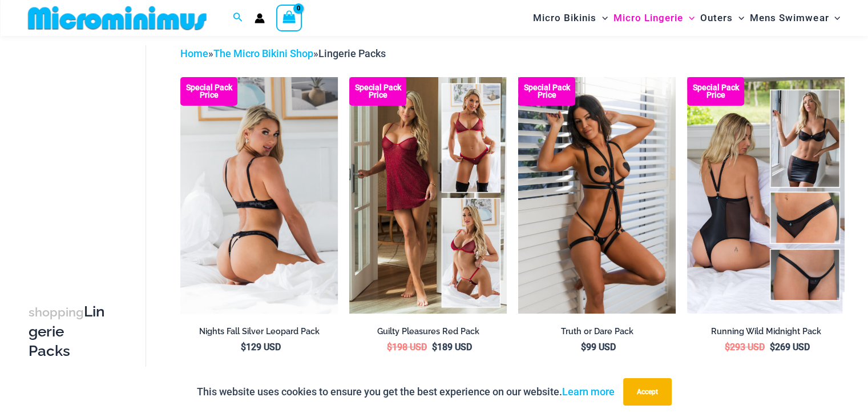  What do you see at coordinates (238, 18) in the screenshot?
I see `a: Search icon link` at bounding box center [238, 18].